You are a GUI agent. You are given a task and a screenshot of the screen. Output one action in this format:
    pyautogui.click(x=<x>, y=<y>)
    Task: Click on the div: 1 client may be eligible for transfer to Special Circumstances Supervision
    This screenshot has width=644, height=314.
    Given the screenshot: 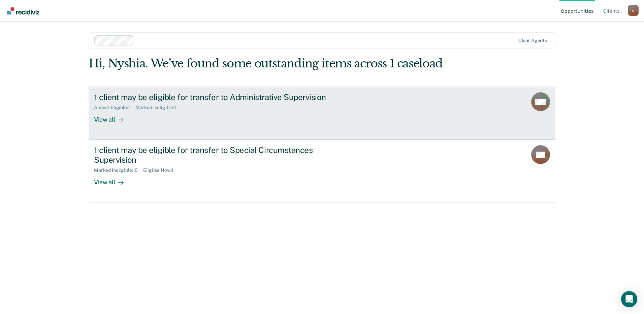 What is the action you would take?
    pyautogui.click(x=212, y=155)
    